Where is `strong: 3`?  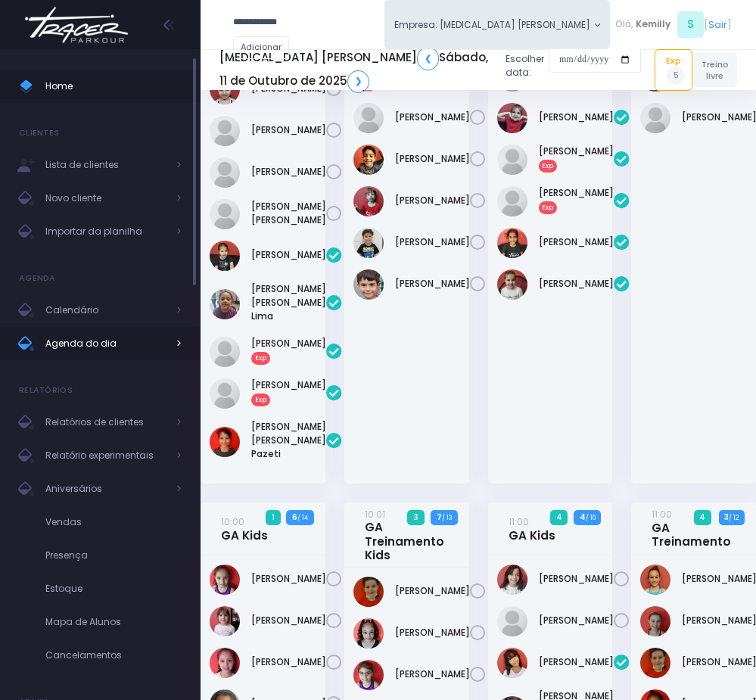 strong: 3 is located at coordinates (726, 517).